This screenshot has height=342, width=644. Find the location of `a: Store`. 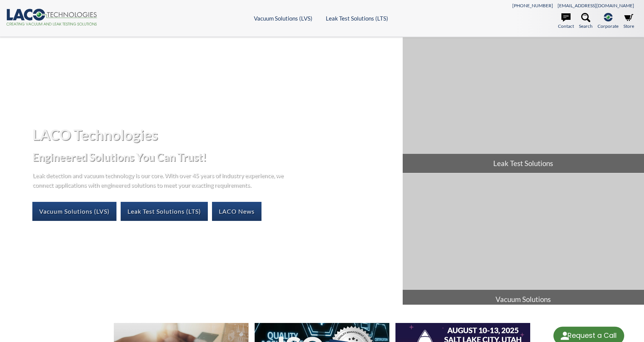

a: Store is located at coordinates (629, 21).